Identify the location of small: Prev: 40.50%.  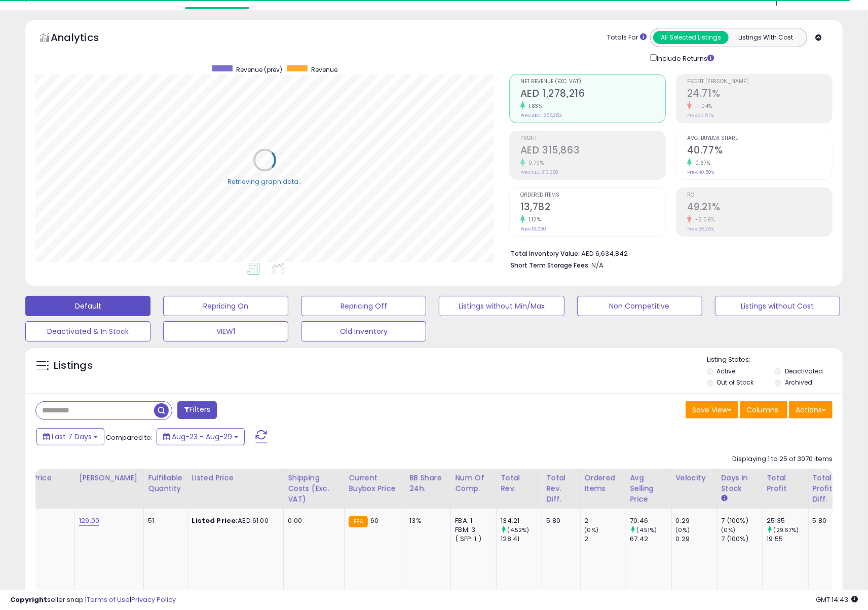
(701, 172).